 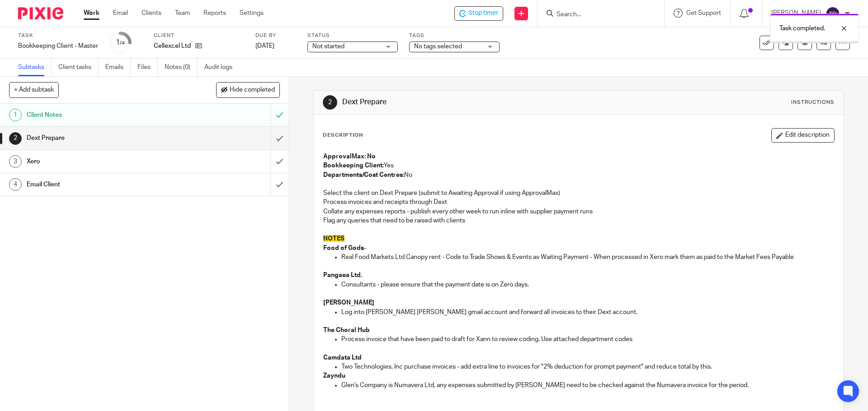 What do you see at coordinates (181, 67) in the screenshot?
I see `a: Notes (0)` at bounding box center [181, 67].